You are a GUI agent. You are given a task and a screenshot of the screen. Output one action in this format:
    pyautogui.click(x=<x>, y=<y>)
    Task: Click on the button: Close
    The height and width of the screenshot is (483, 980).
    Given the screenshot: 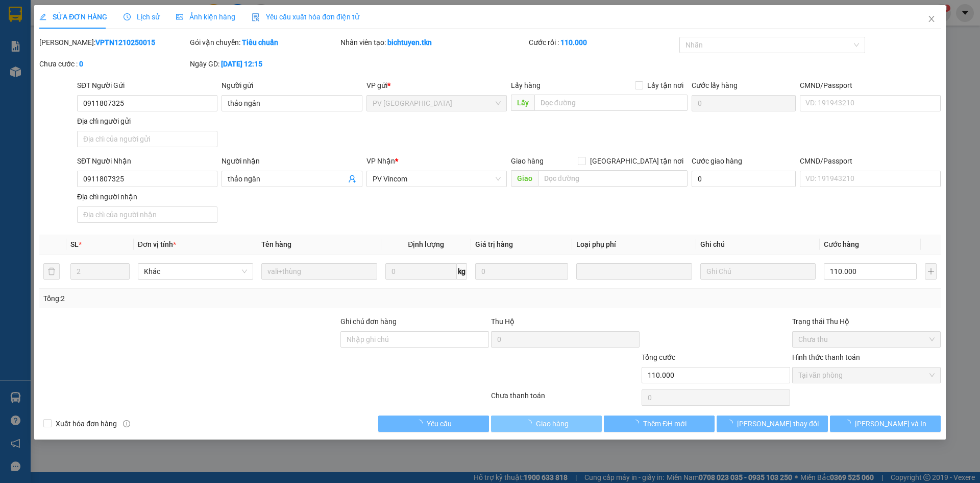 What is the action you would take?
    pyautogui.click(x=932, y=20)
    